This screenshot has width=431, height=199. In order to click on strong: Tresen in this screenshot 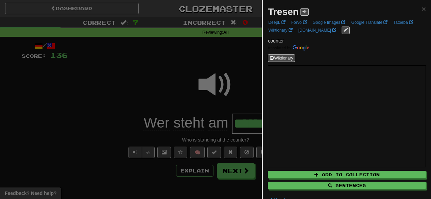, I will do `click(283, 12)`.